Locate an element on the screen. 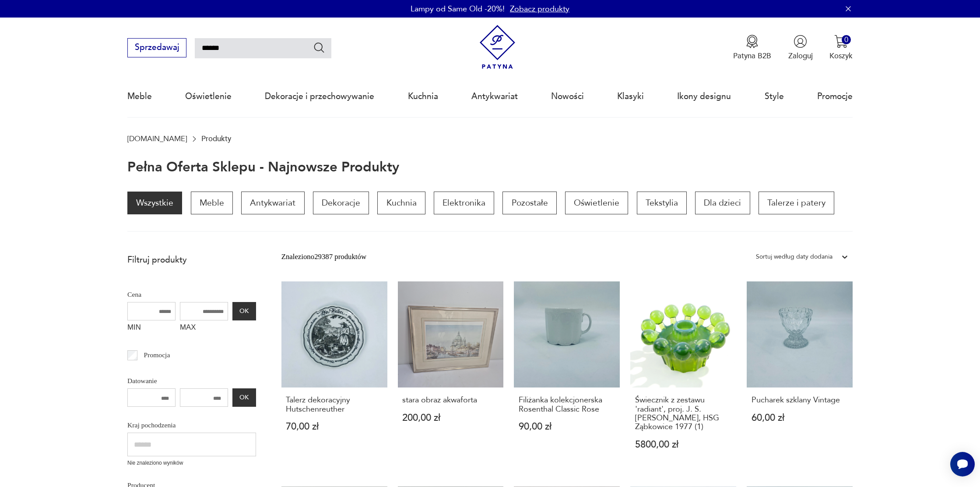 The height and width of the screenshot is (487, 980). p: Zaloguj is located at coordinates (801, 55).